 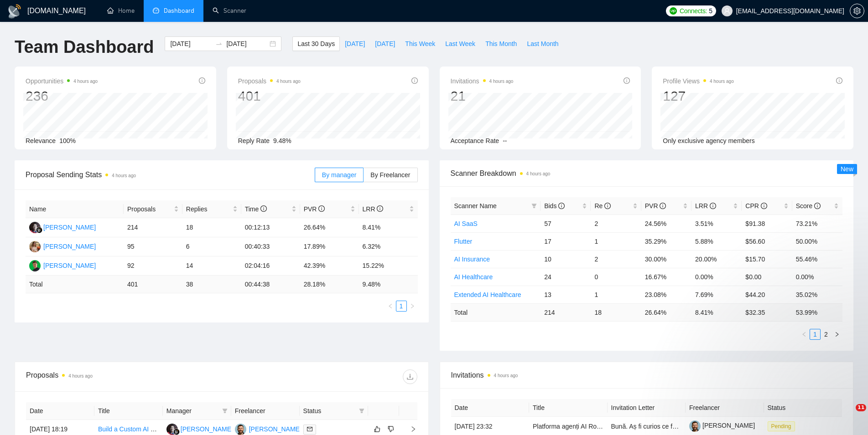 What do you see at coordinates (615, 277) in the screenshot?
I see `td: 0` at bounding box center [615, 277].